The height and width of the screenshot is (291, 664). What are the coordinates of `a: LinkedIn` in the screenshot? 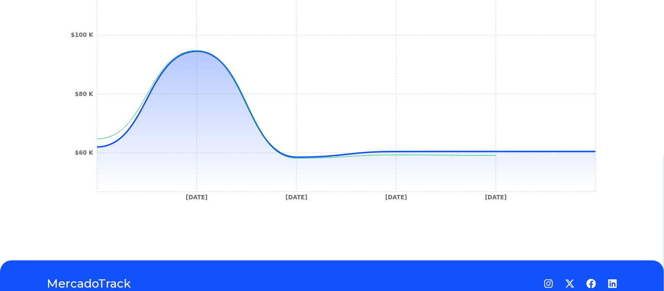 It's located at (612, 284).